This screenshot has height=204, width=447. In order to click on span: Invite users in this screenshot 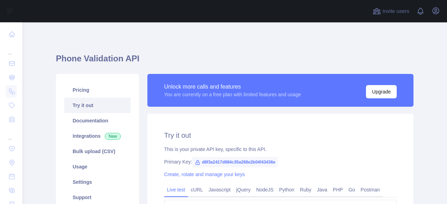, I will do `click(395, 11)`.